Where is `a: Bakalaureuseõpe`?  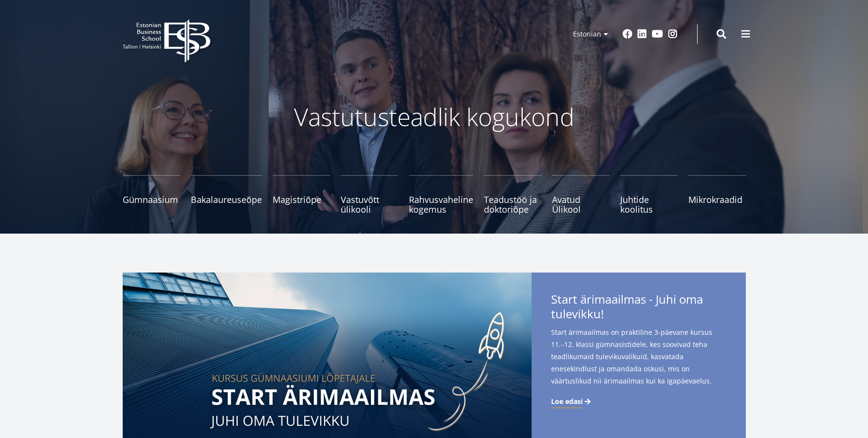 a: Bakalaureuseõpe is located at coordinates (226, 195).